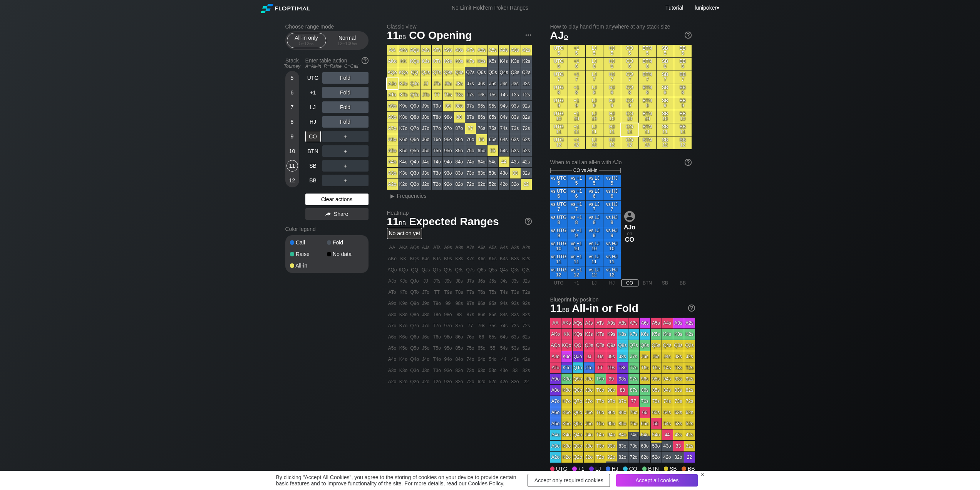 Image resolution: width=980 pixels, height=490 pixels. I want to click on img: icon-avatar.b40e07d9.svg, so click(629, 216).